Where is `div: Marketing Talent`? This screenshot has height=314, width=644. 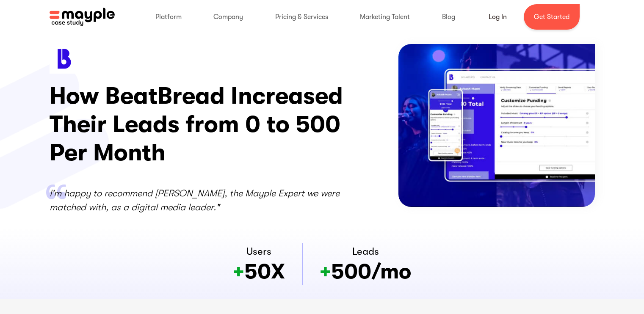 div: Marketing Talent is located at coordinates (385, 17).